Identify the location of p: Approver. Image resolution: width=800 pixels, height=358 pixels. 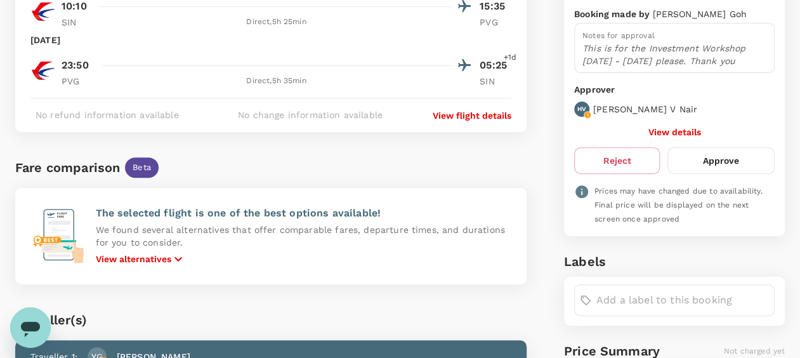
(674, 89).